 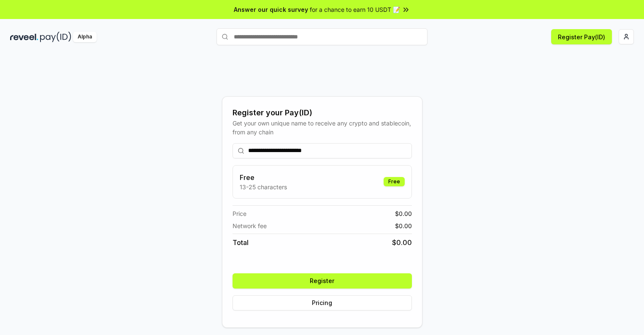 I want to click on span: Total, so click(x=240, y=243).